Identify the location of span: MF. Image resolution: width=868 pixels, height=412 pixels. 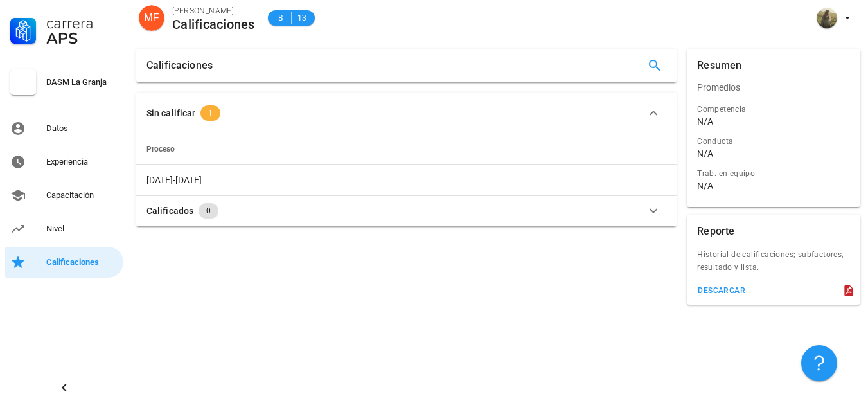
(151, 18).